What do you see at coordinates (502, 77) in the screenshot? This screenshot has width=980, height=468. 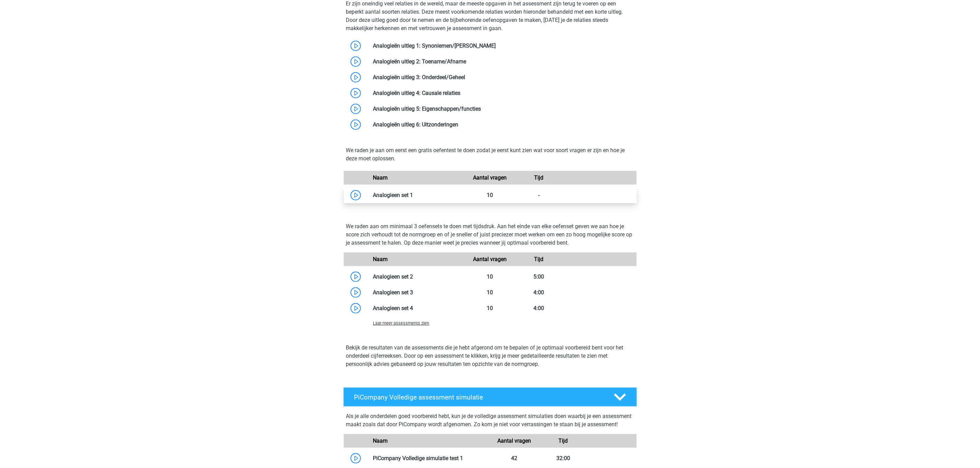 I see `div: Analogieën uitleg 3: Onderdeel/Geheel` at bounding box center [502, 77].